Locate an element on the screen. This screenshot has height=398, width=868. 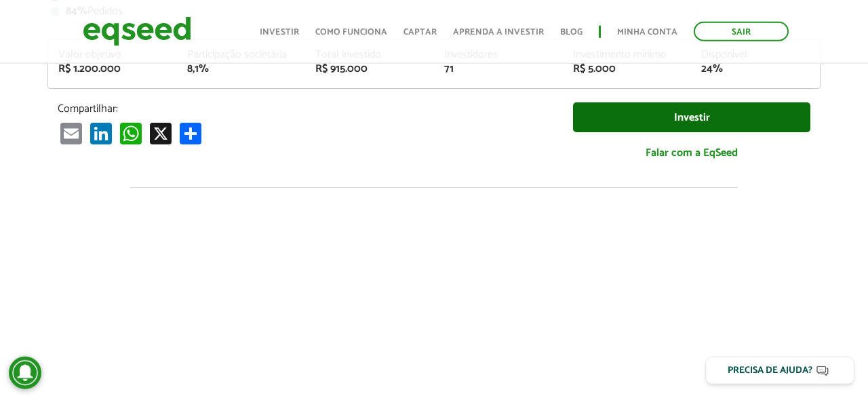
div: 8,1% is located at coordinates (241, 69).